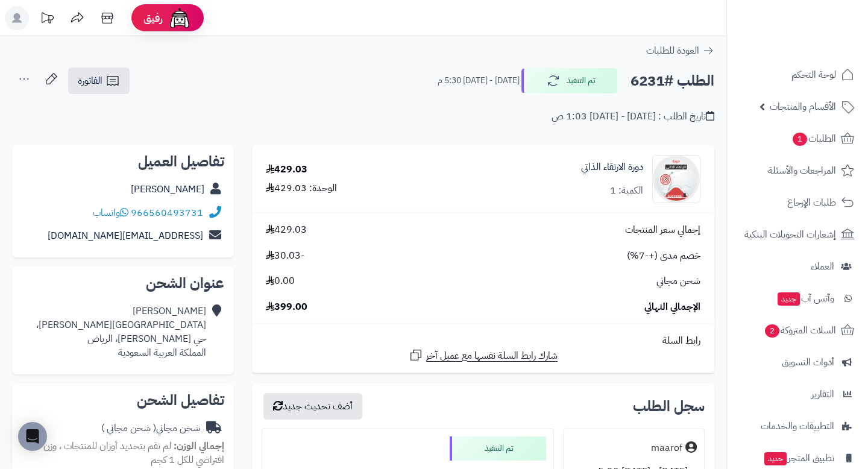  What do you see at coordinates (811, 202) in the screenshot?
I see `span: طلبات الإرجاع` at bounding box center [811, 202].